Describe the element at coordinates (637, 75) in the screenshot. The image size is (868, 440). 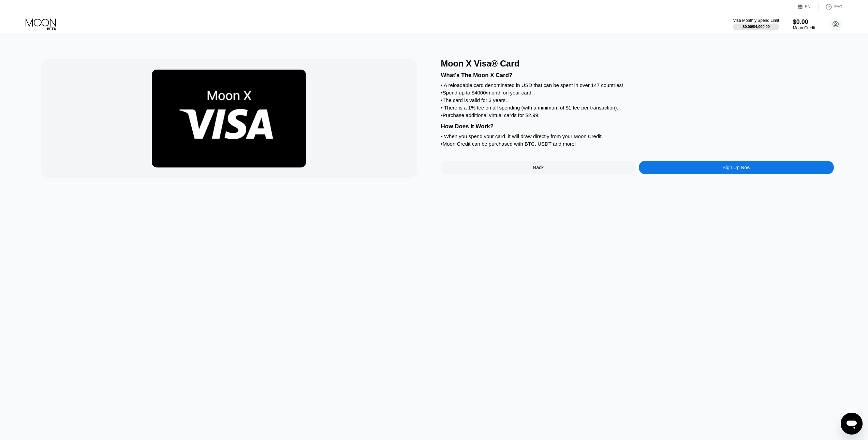
I see `div: What's The Moon X Card?` at that location.